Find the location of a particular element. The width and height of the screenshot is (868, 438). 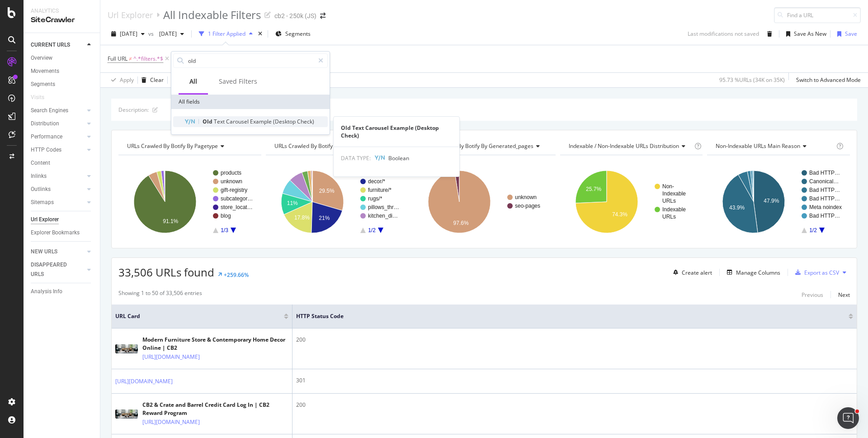

div: Explorer Bookmarks is located at coordinates (55, 232).